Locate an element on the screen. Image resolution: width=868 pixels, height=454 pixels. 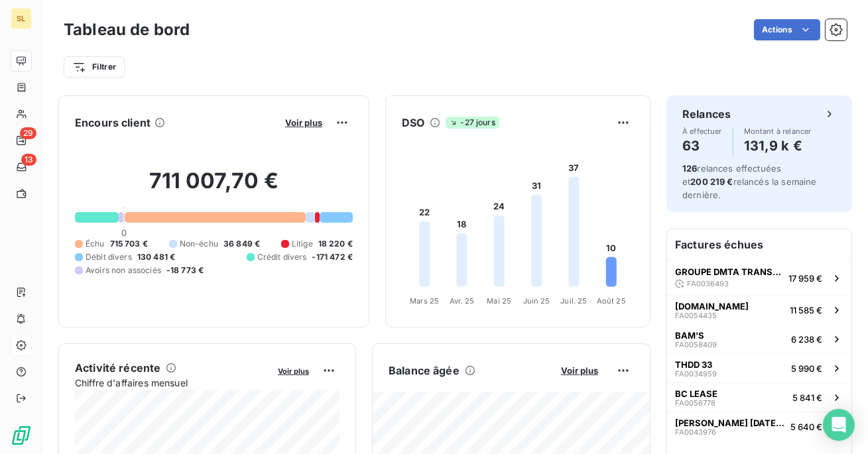
button: GROUPE DMTA TRANSPORTSFA003649317 959 € is located at coordinates (760, 278).